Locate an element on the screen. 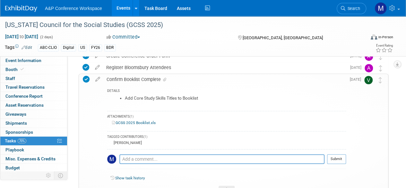 The image size is (406, 188). a: Budget is located at coordinates (34, 167).